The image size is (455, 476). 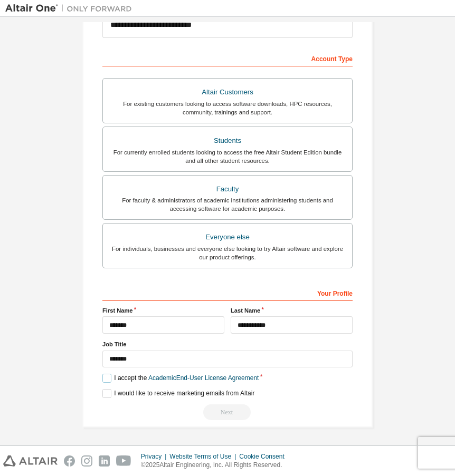 I want to click on img: linkedin.svg, so click(x=104, y=461).